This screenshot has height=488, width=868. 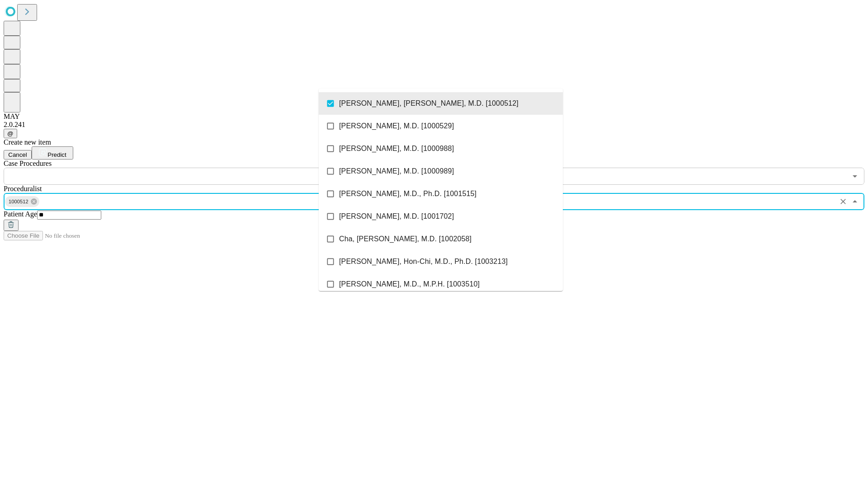 What do you see at coordinates (56, 155) in the screenshot?
I see `span: Predict` at bounding box center [56, 155].